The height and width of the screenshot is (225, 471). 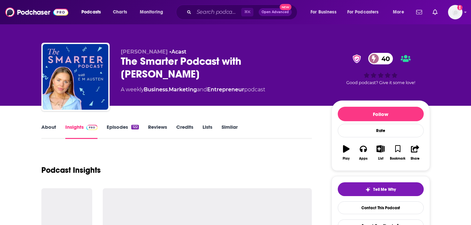 I want to click on a: Credits, so click(x=185, y=131).